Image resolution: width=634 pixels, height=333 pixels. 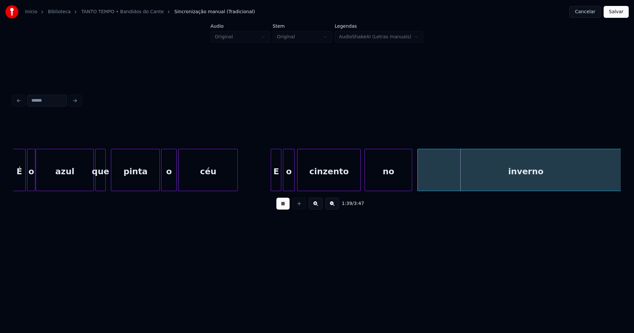 What do you see at coordinates (59, 12) in the screenshot?
I see `a: Biblioteca` at bounding box center [59, 12].